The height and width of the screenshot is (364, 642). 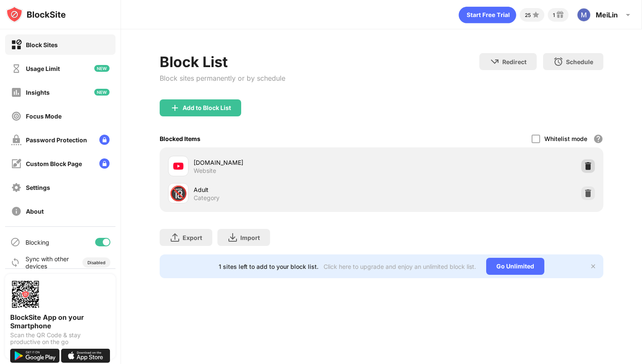 I want to click on div: Website, so click(x=205, y=170).